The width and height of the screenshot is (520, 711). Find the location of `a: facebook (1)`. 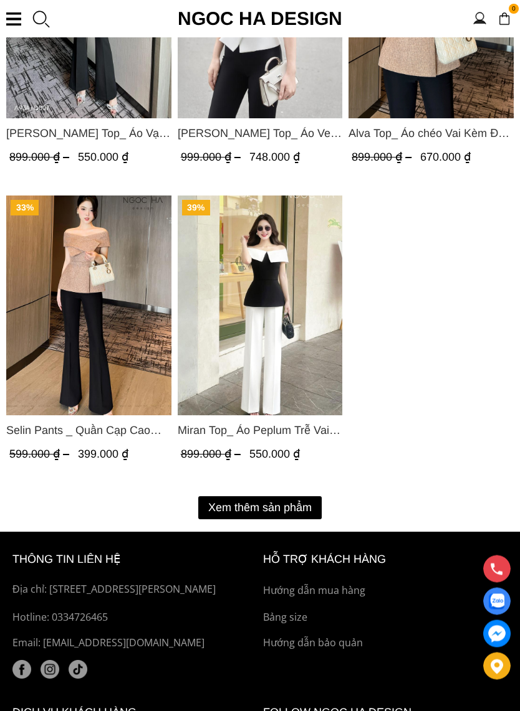

a: facebook (1) is located at coordinates (22, 670).